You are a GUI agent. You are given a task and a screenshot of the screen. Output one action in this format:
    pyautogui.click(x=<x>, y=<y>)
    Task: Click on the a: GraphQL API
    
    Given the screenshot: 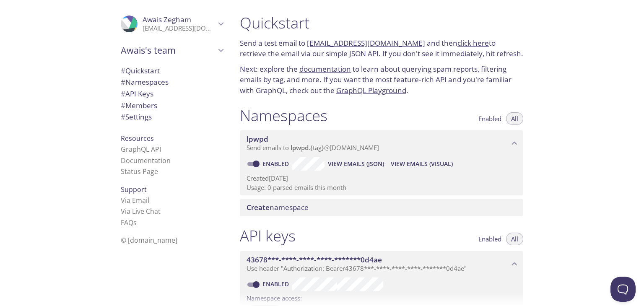 What is the action you would take?
    pyautogui.click(x=141, y=149)
    